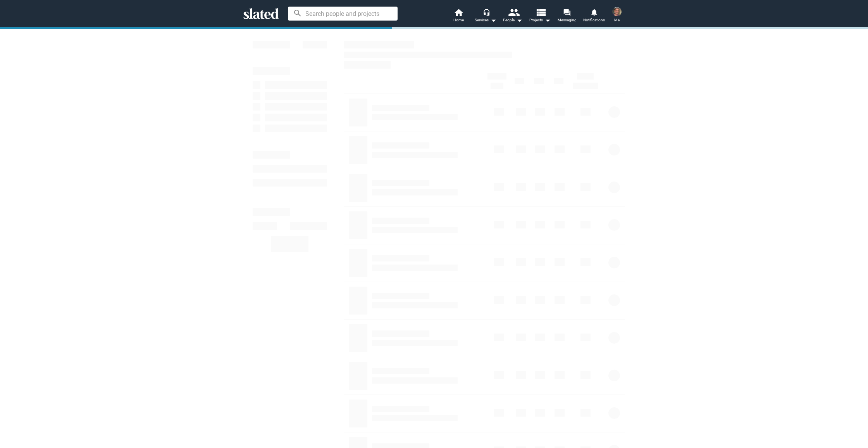 This screenshot has width=868, height=448. Describe the element at coordinates (567, 16) in the screenshot. I see `a: Messaging` at that location.